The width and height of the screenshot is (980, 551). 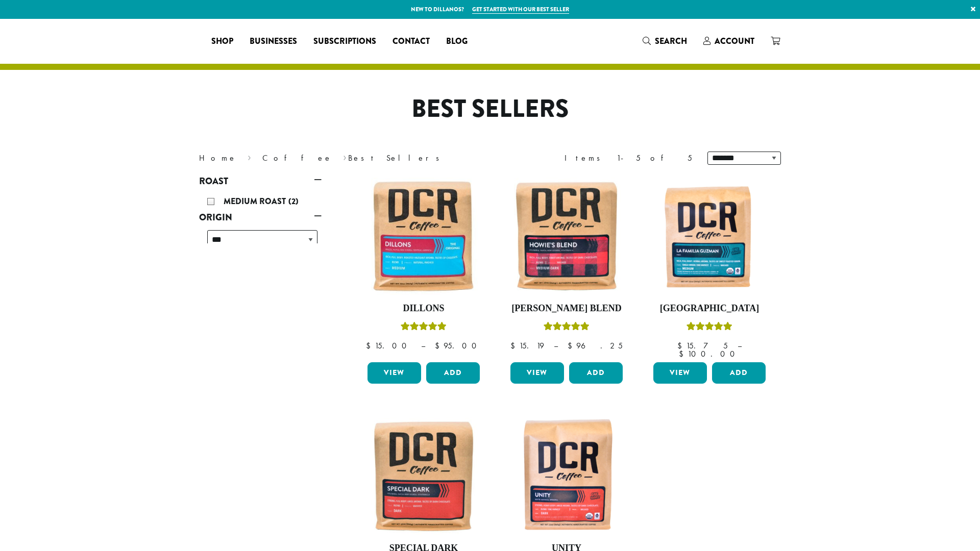 What do you see at coordinates (424, 268) in the screenshot?
I see `a: DillonsRated 5.00 out of 5` at bounding box center [424, 268].